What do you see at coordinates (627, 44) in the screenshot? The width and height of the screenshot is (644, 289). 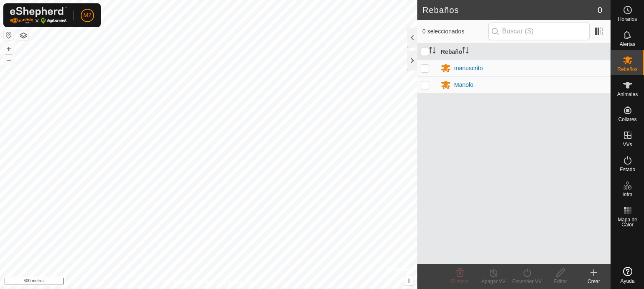 I see `font: Alertas` at bounding box center [627, 44].